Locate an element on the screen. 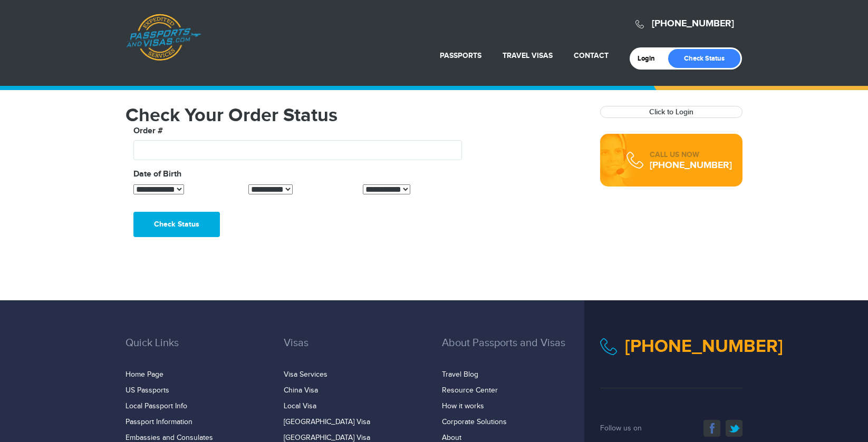 Image resolution: width=868 pixels, height=442 pixels. div: CALL US NOW is located at coordinates (691, 155).